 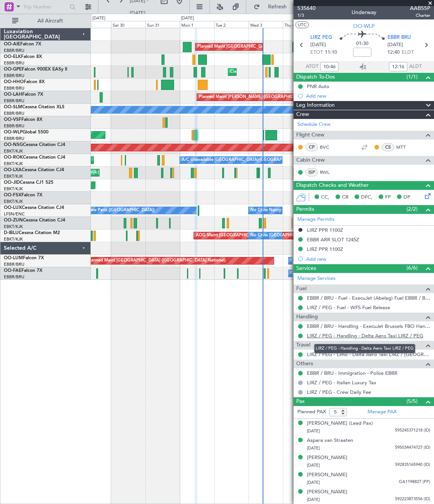 I want to click on a: Manage Services, so click(x=316, y=278).